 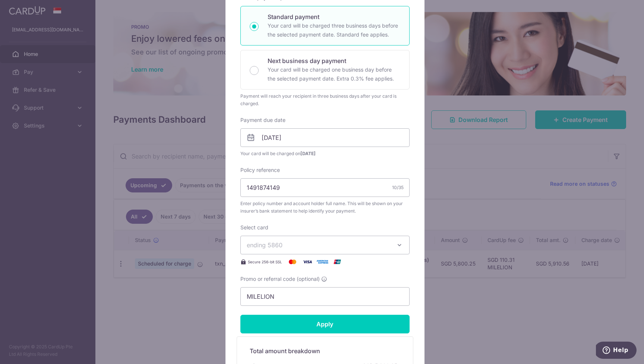 What do you see at coordinates (263, 121) in the screenshot?
I see `label: Payment due date` at bounding box center [263, 121].